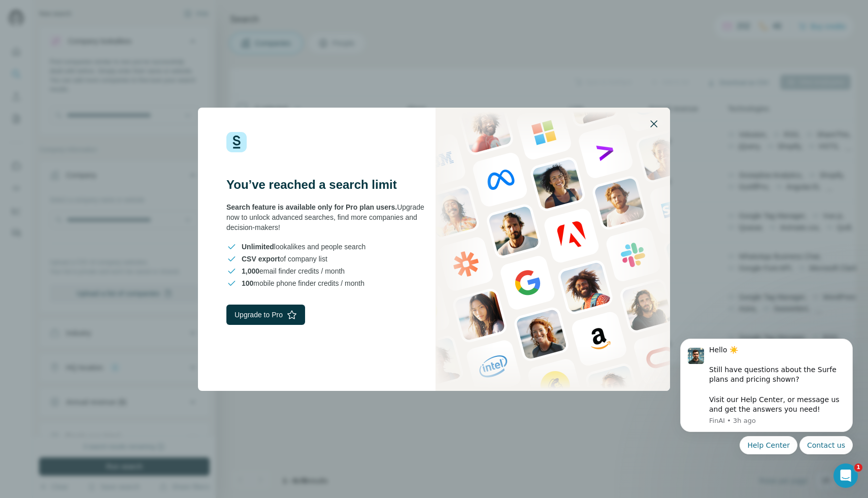 The image size is (868, 498). Describe the element at coordinates (112, 50) in the screenshot. I see `div: Message content` at that location.